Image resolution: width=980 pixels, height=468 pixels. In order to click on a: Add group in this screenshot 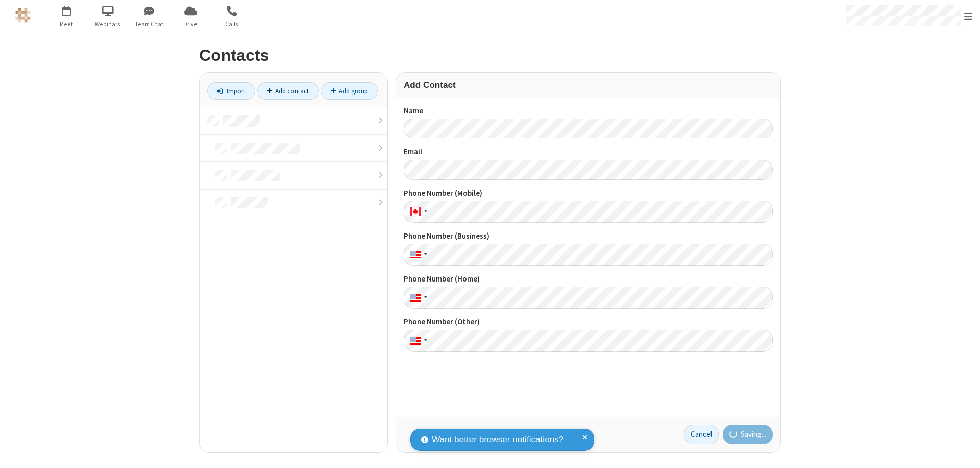, I will do `click(349, 91)`.